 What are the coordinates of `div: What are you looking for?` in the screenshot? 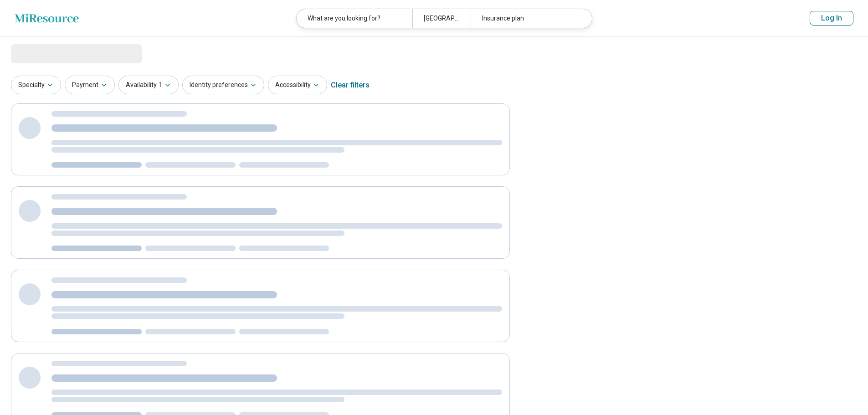 It's located at (355, 18).